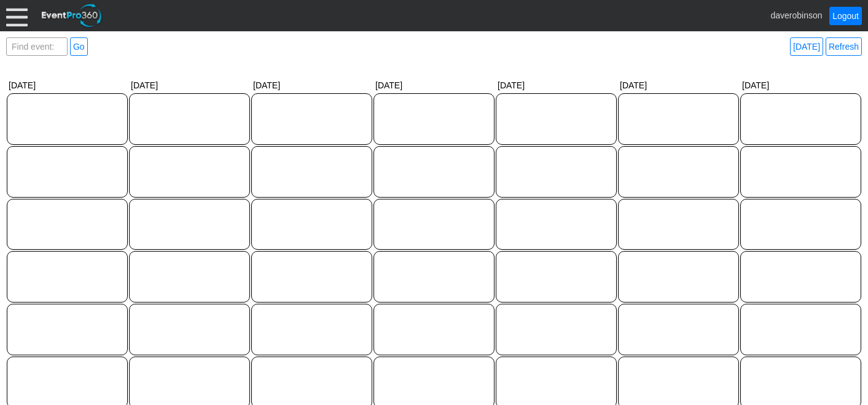 The height and width of the screenshot is (405, 868). What do you see at coordinates (37, 52) in the screenshot?
I see `span: Find event: enter title` at bounding box center [37, 52].